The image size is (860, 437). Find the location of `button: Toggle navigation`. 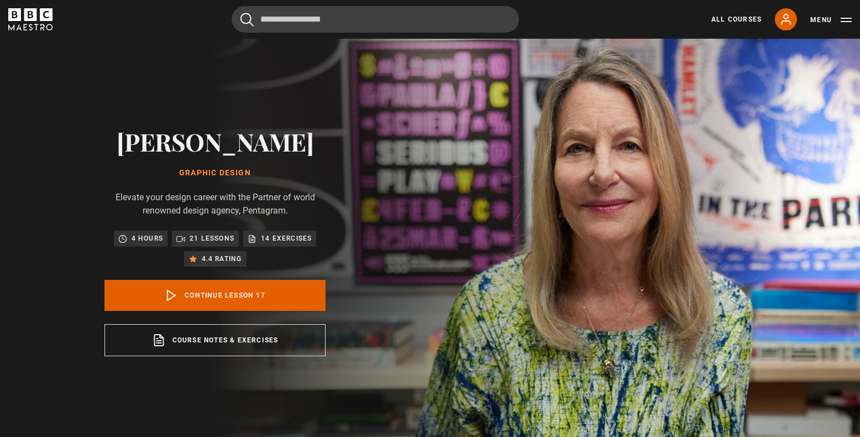

button: Toggle navigation is located at coordinates (831, 20).